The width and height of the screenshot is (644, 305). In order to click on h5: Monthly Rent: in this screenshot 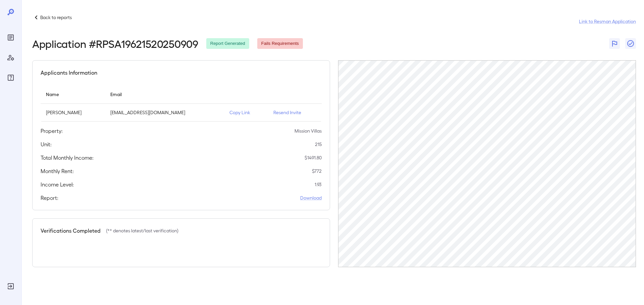, I will do `click(57, 171)`.